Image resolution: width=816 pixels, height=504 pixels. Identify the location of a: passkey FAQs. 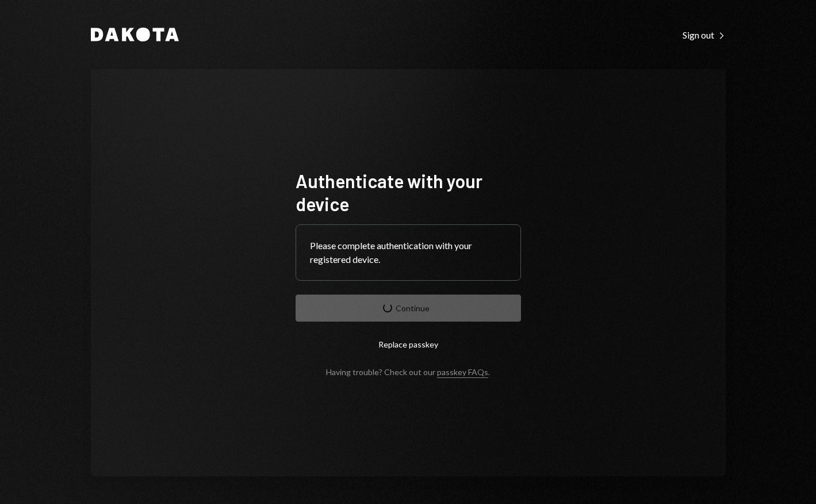
(462, 372).